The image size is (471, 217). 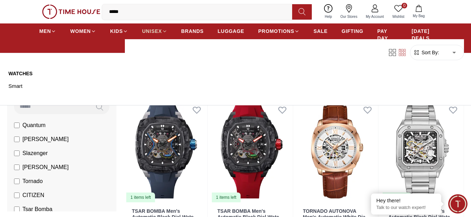 I want to click on a: TSAR BOMBA Men's Automatic Black Dial Watch - TB8605-021 items left, so click(x=166, y=151).